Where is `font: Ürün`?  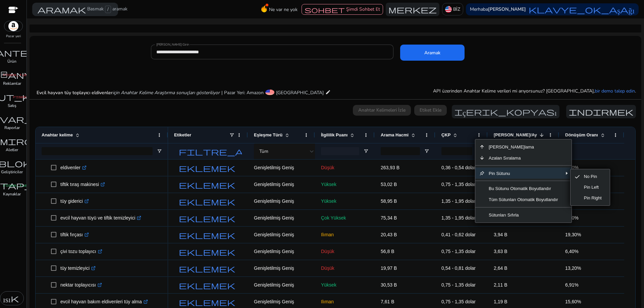
font: Ürün is located at coordinates (12, 61).